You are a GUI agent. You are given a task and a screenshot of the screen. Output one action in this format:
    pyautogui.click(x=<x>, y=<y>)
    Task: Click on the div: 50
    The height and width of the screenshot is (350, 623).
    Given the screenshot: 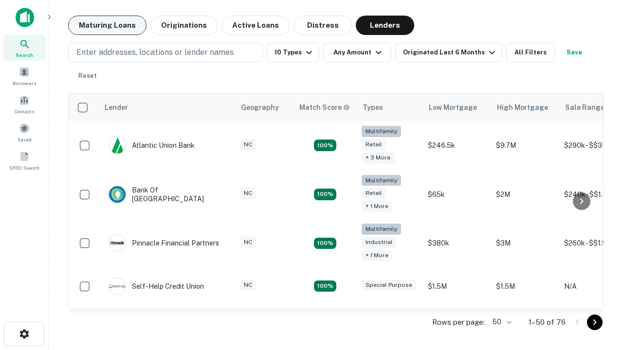 What is the action you would take?
    pyautogui.click(x=501, y=322)
    